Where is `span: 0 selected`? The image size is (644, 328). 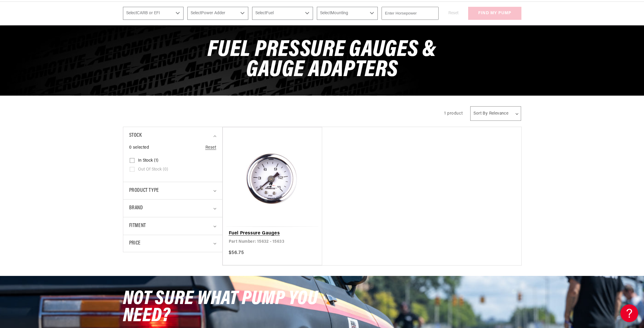 span: 0 selected is located at coordinates (139, 147).